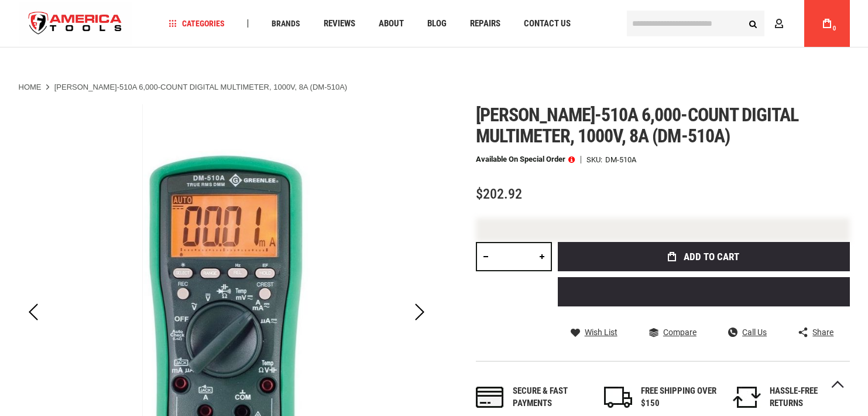 The height and width of the screenshot is (416, 868). I want to click on a: Reviews, so click(340, 24).